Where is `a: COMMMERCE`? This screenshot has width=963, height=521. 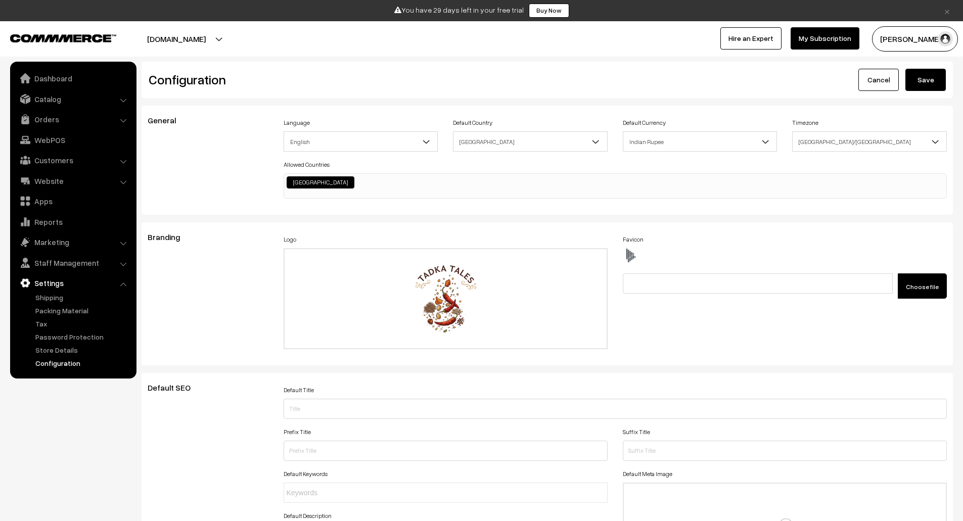 a: COMMMERCE is located at coordinates (54, 37).